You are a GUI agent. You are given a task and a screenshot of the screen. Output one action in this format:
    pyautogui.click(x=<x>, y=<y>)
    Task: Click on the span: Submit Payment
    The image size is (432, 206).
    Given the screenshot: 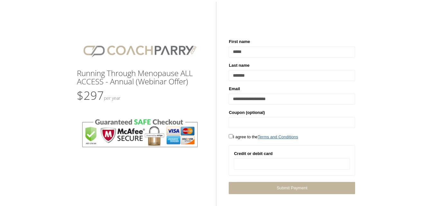 What is the action you would take?
    pyautogui.click(x=292, y=188)
    